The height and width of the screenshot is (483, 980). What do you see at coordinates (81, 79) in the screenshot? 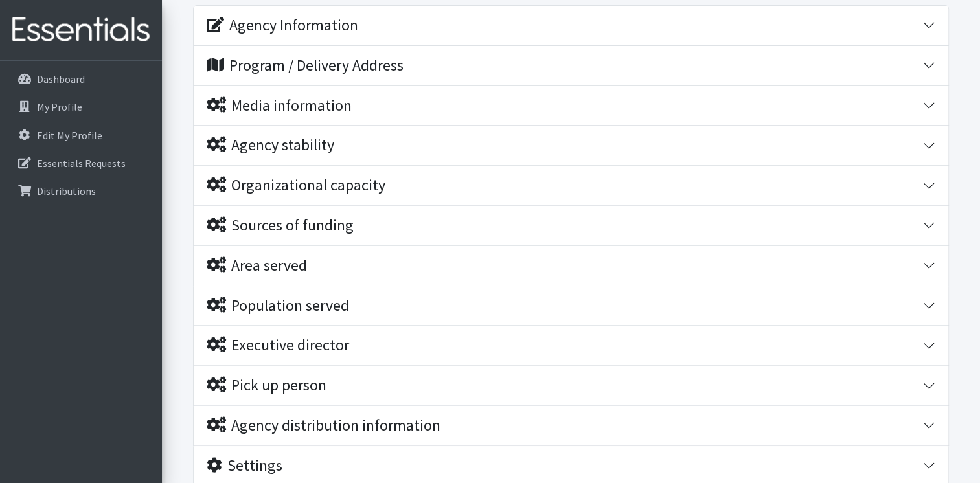
I see `a: Dashboard` at bounding box center [81, 79].